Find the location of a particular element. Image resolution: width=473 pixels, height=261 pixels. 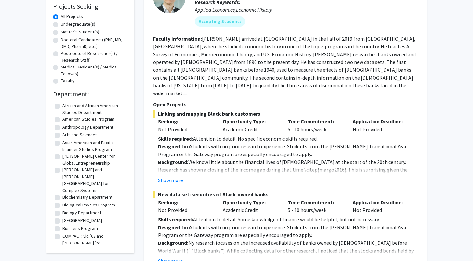

label: Arts and Sciences is located at coordinates (80, 135).